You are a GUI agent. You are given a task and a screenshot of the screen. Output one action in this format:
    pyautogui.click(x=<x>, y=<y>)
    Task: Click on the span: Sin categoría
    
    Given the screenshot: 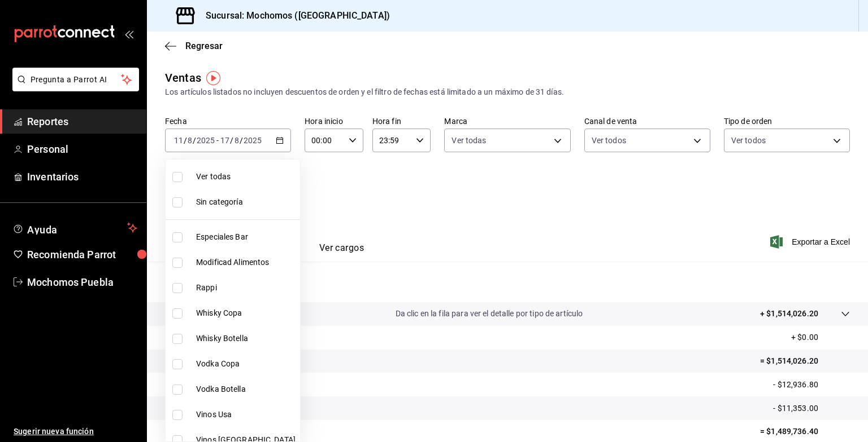 What is the action you would take?
    pyautogui.click(x=245, y=202)
    